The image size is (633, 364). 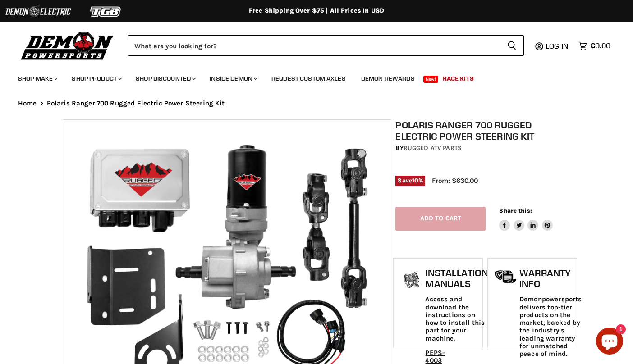 I want to click on h1: Polaris Ranger 700 Rugged Electric Power Steering Kit, so click(x=485, y=131).